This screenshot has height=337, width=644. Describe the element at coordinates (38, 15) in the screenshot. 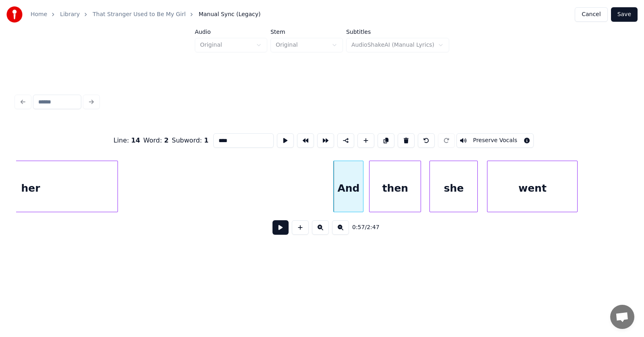

I see `a: Home` at that location.